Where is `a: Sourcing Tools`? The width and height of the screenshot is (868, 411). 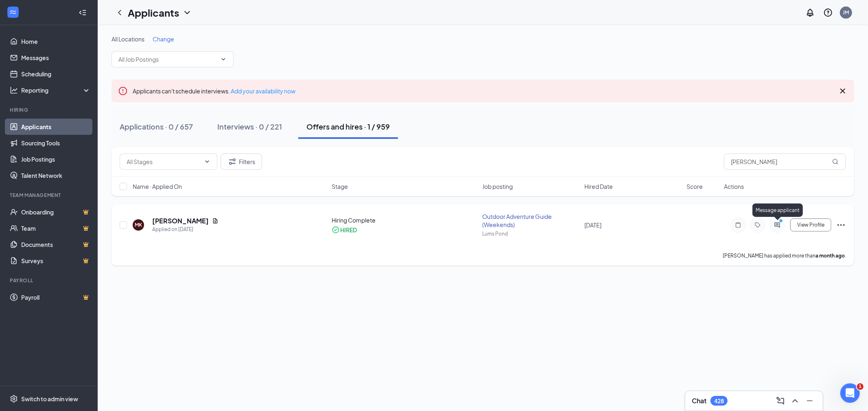
a: Sourcing Tools is located at coordinates (56, 143).